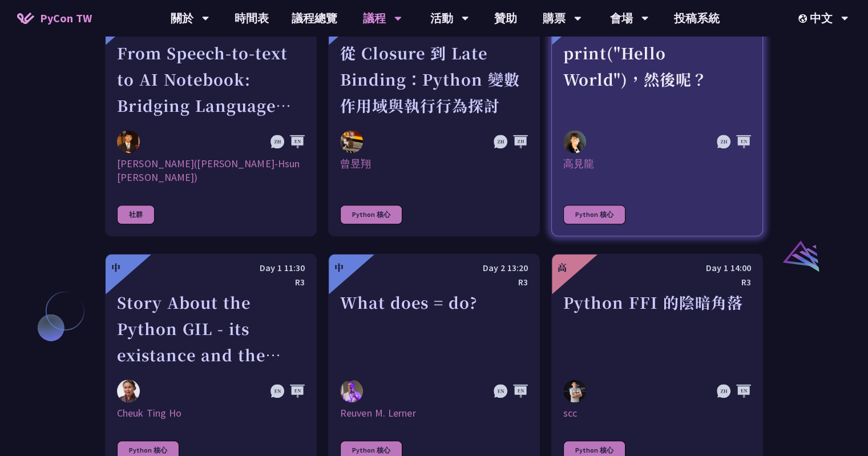 This screenshot has height=456, width=868. What do you see at coordinates (804, 19) in the screenshot?
I see `img: Locale Icon` at bounding box center [804, 19].